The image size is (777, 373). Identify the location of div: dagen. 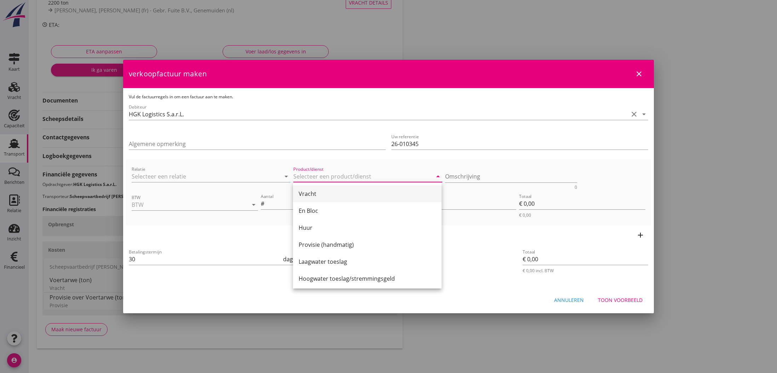
(290, 259).